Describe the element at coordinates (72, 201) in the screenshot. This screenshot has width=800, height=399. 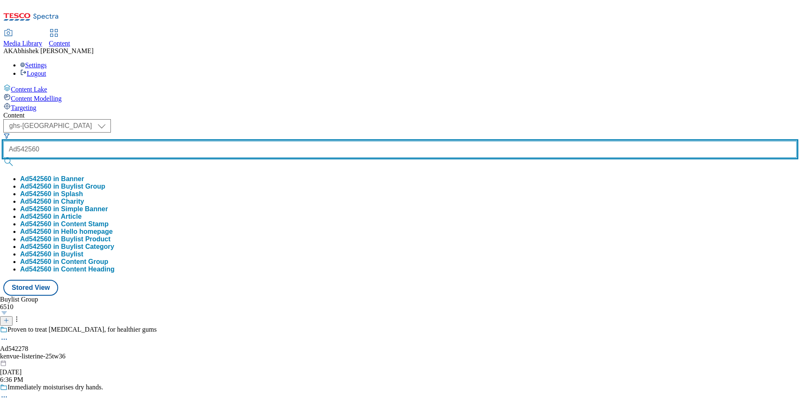
I see `span: Charity` at that location.